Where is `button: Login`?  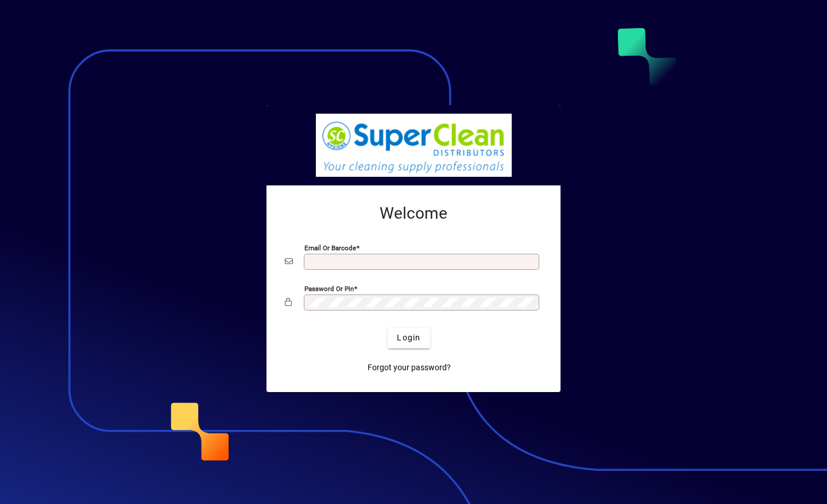
button: Login is located at coordinates (408, 338).